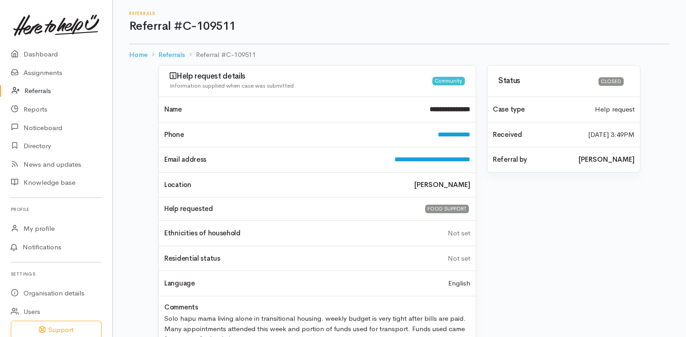  I want to click on a: Home, so click(138, 55).